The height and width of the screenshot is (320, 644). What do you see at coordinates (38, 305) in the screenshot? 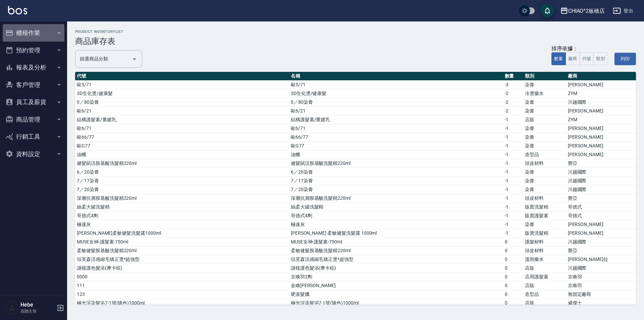
I see `h5: Hebe` at bounding box center [38, 305].